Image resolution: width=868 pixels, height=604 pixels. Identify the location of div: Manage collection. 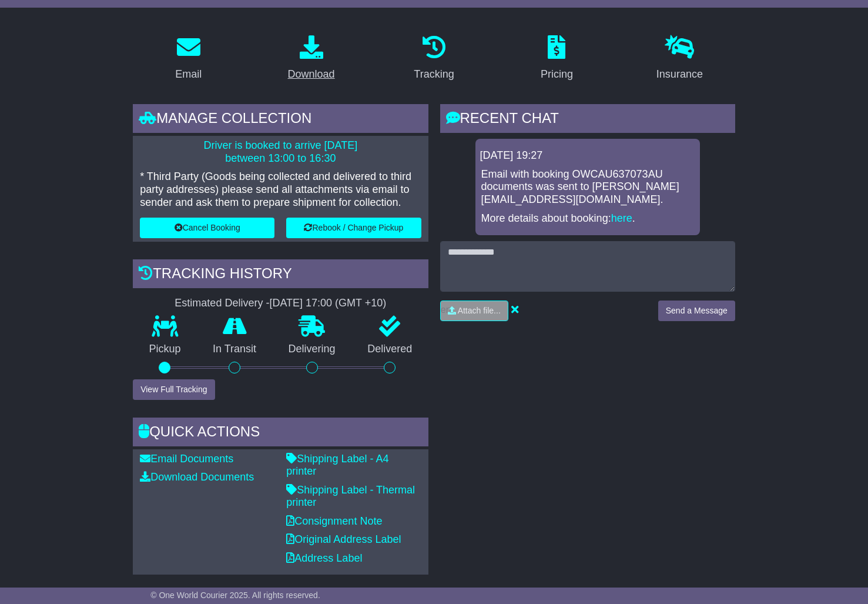
(280, 120).